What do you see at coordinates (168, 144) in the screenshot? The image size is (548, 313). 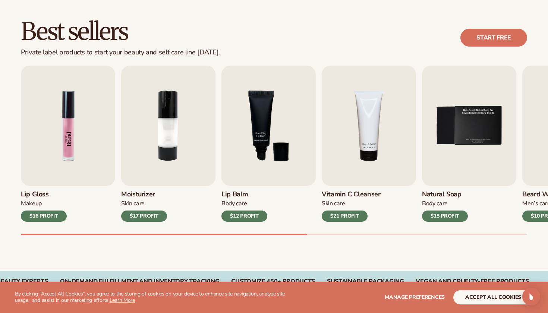 I see `a: 2 / 9` at bounding box center [168, 144].